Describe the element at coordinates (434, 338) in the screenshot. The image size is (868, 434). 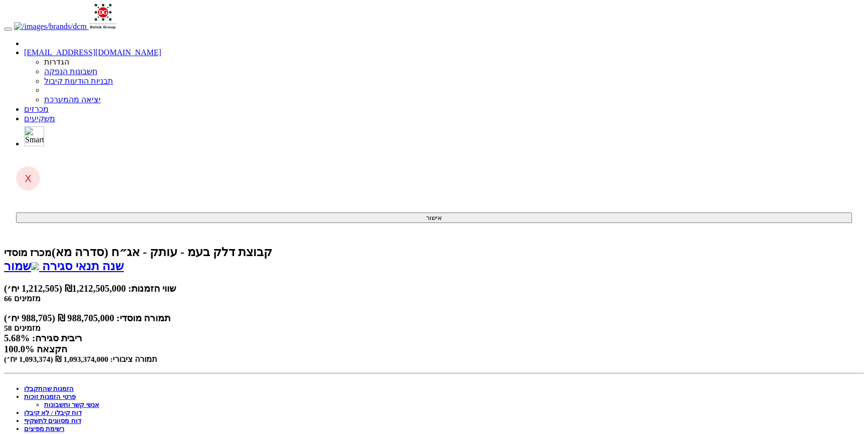
I see `div: ריבית סגירה: 5.68%` at that location.